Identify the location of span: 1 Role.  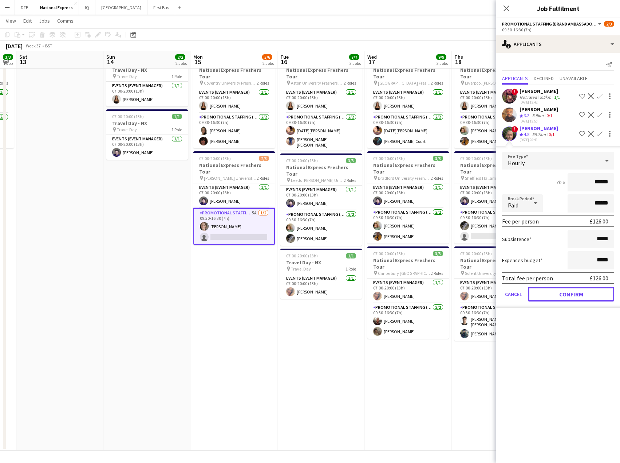
(351, 268).